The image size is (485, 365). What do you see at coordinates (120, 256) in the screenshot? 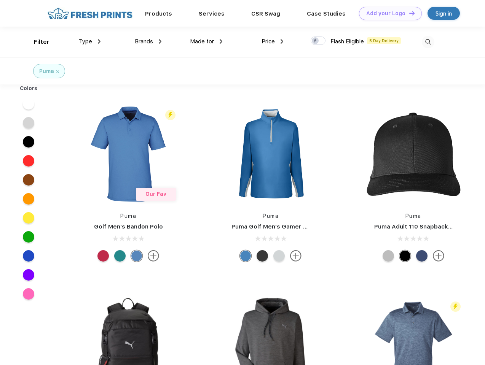
I see `div: Green Lagoon` at bounding box center [120, 256].